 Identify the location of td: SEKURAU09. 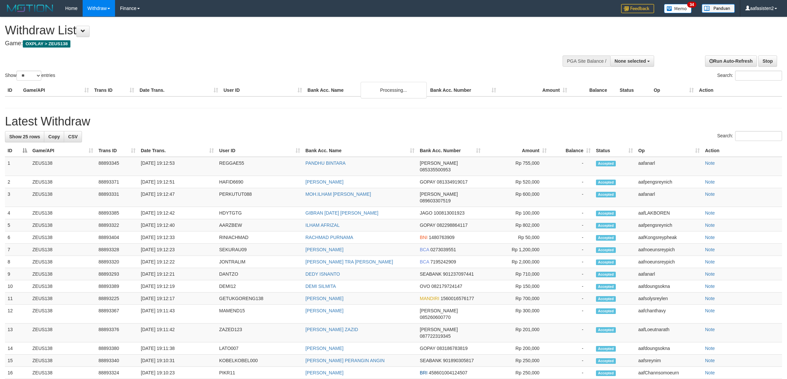
(259, 250).